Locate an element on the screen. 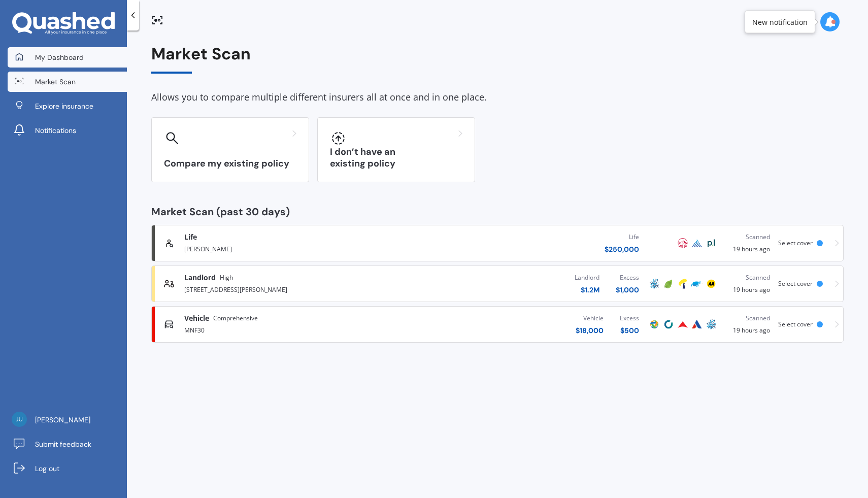 This screenshot has height=498, width=868. div: Landlord is located at coordinates (587, 278).